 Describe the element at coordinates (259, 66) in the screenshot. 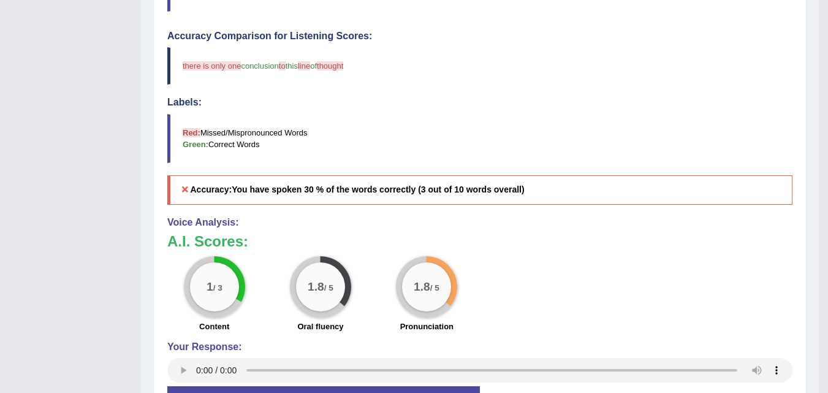

I see `span: conclusion` at that location.